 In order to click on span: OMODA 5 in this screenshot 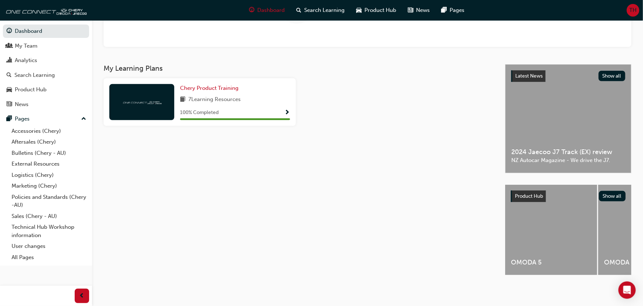, I will do `click(551, 262)`.